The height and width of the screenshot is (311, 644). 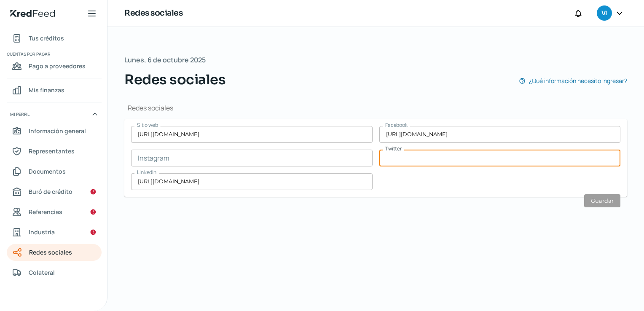 I want to click on span: VI, so click(x=604, y=14).